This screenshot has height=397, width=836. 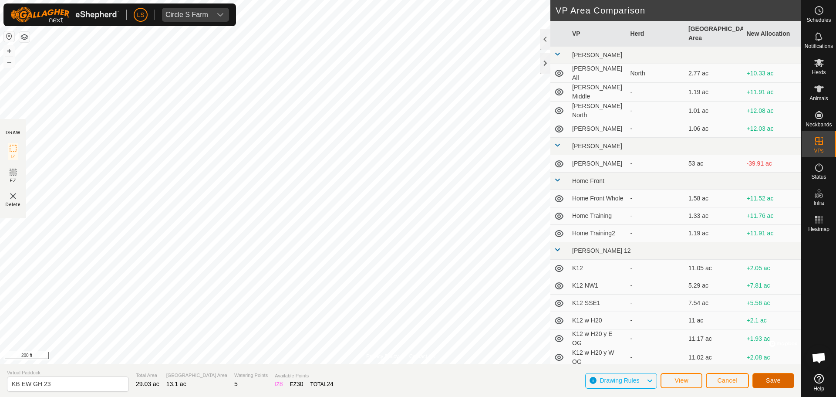 I want to click on span: Help, so click(x=818, y=388).